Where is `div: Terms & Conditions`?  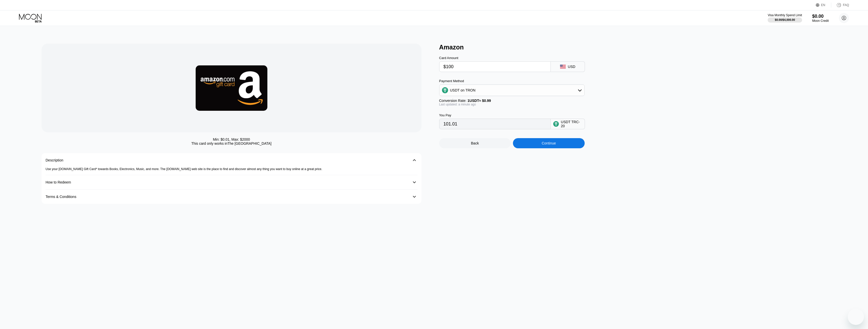
div: Terms & Conditions is located at coordinates (61, 196).